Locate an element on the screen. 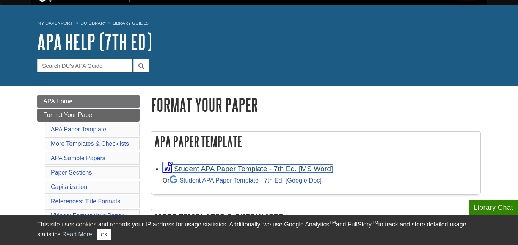 The width and height of the screenshot is (518, 245). a: Read More is located at coordinates (77, 234).